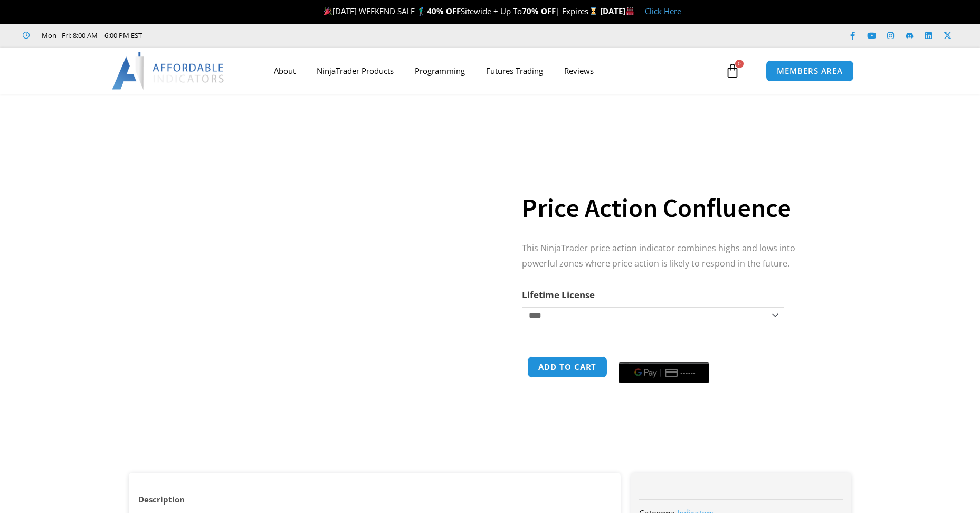  I want to click on a: About, so click(284, 71).